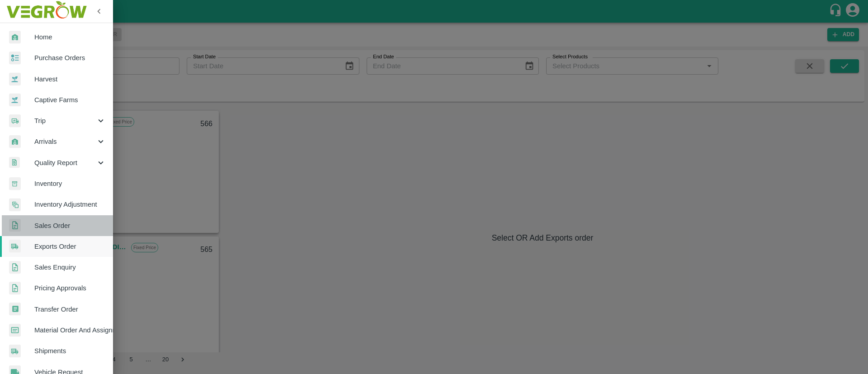 The width and height of the screenshot is (868, 374). I want to click on img: reciept, so click(15, 58).